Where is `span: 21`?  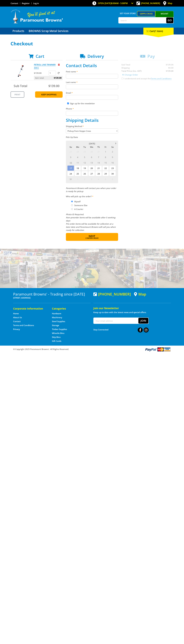 span: 21 is located at coordinates (98, 168).